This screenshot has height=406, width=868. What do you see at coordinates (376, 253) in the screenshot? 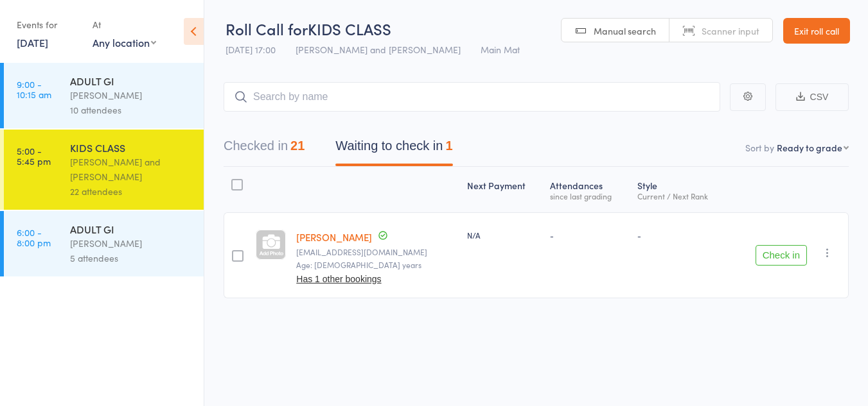
I see `small: sebastian.cavallaro99@gmail.com` at bounding box center [376, 253].